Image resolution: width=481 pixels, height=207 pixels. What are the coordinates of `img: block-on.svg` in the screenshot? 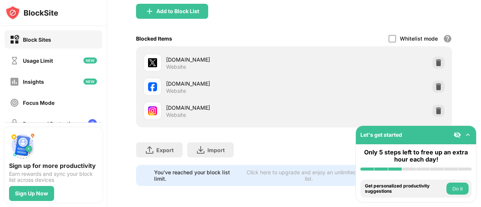 It's located at (14, 39).